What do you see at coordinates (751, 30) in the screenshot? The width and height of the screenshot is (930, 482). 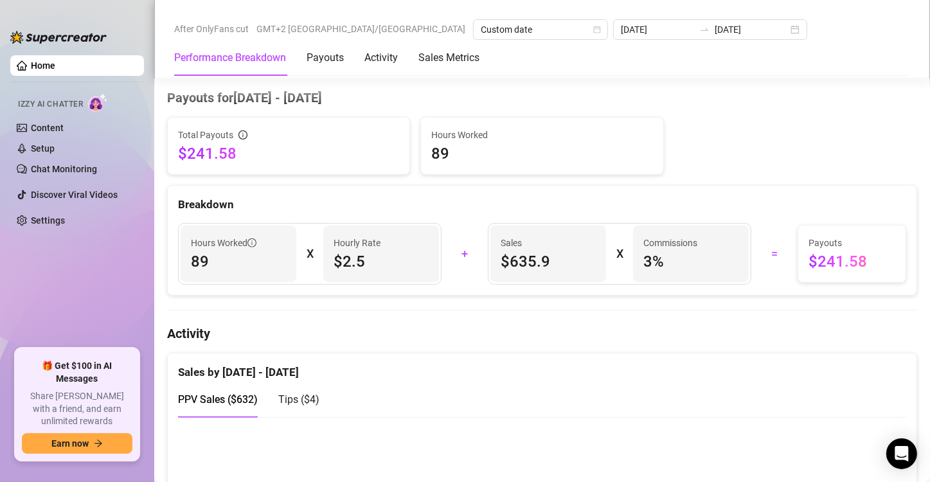 I see `input: End date` at bounding box center [751, 30].